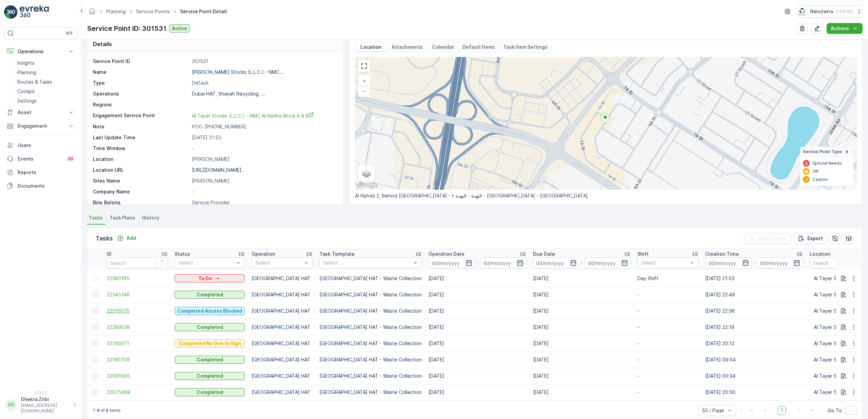 This screenshot has height=419, width=868. I want to click on p: Service Point ID, so click(141, 61).